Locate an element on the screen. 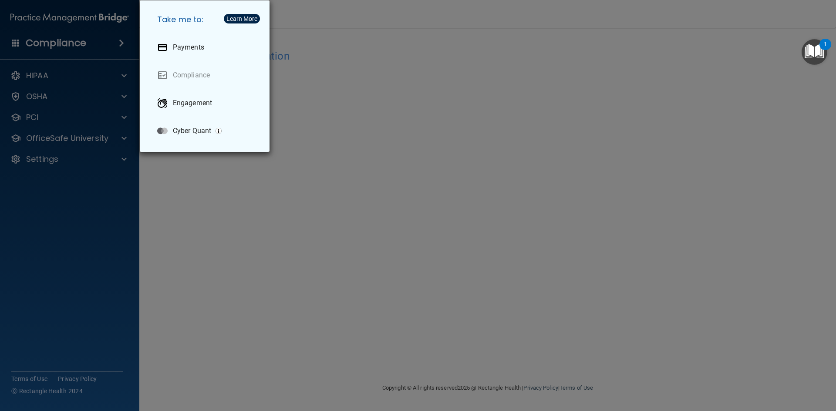 This screenshot has height=411, width=836. button: Learn More is located at coordinates (242, 19).